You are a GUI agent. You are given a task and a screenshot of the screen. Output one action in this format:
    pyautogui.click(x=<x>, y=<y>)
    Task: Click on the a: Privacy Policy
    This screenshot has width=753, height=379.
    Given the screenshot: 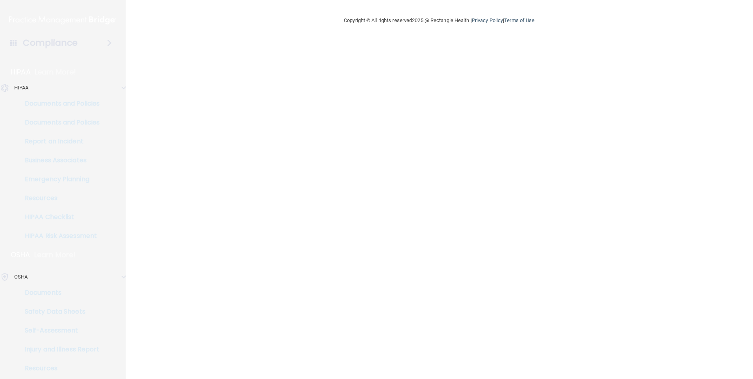 What is the action you would take?
    pyautogui.click(x=487, y=20)
    